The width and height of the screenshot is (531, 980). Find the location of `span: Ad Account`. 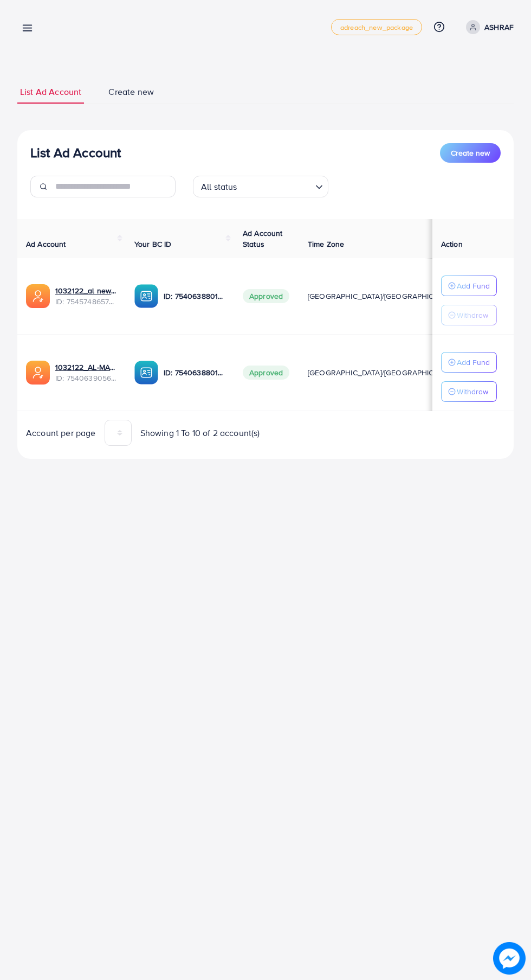

span: Ad Account is located at coordinates (46, 244).